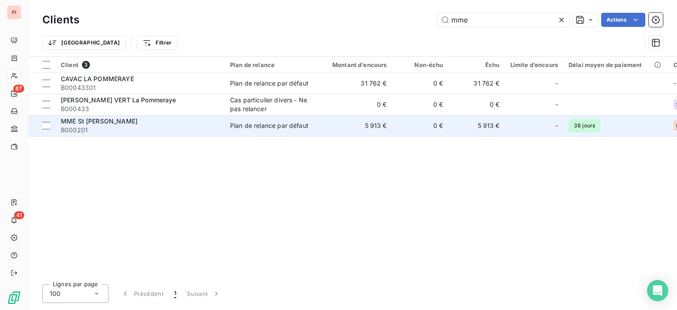 Image resolution: width=677 pixels, height=310 pixels. What do you see at coordinates (140, 109) in the screenshot?
I see `span: B000433` at bounding box center [140, 109].